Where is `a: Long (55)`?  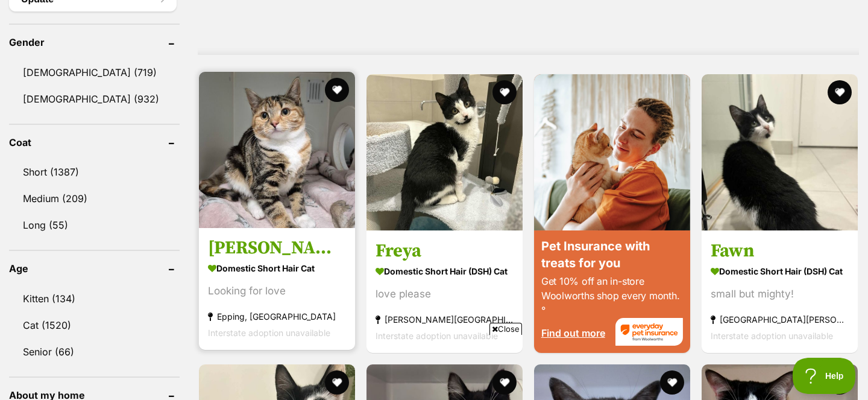
a: Long (55) is located at coordinates (94, 225).